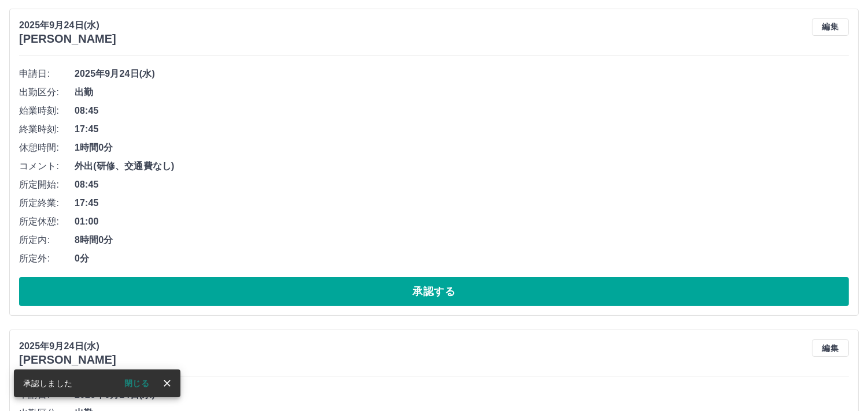 Image resolution: width=868 pixels, height=411 pixels. What do you see at coordinates (47, 222) in the screenshot?
I see `span: 所定休憩:` at bounding box center [47, 222].